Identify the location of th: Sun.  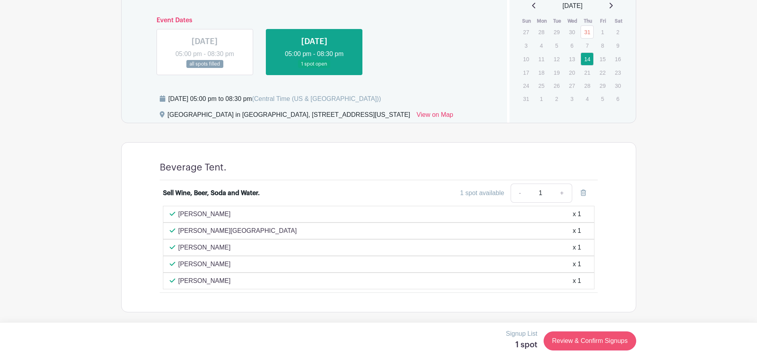
(527, 21).